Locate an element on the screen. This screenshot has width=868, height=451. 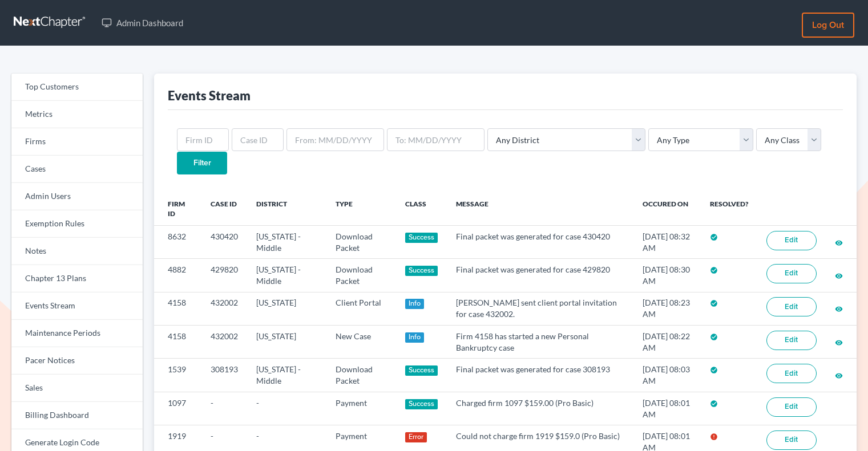
div: Events Stream is located at coordinates (209, 95).